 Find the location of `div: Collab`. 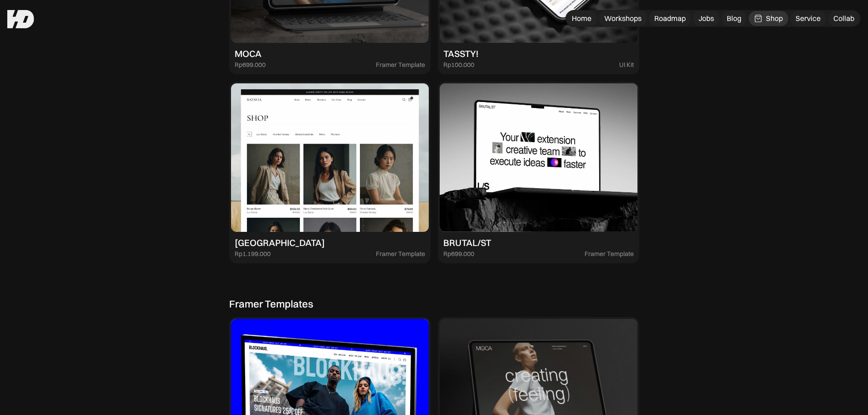

div: Collab is located at coordinates (843, 18).